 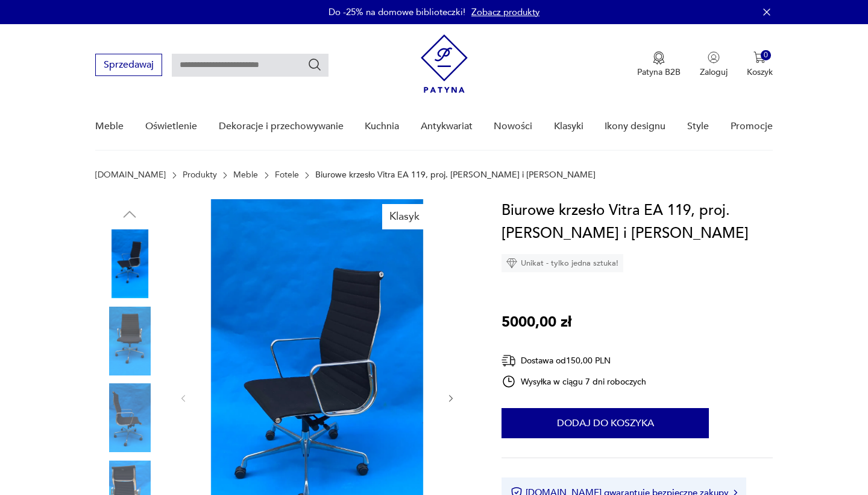 What do you see at coordinates (171, 126) in the screenshot?
I see `a: Oświetlenie` at bounding box center [171, 126].